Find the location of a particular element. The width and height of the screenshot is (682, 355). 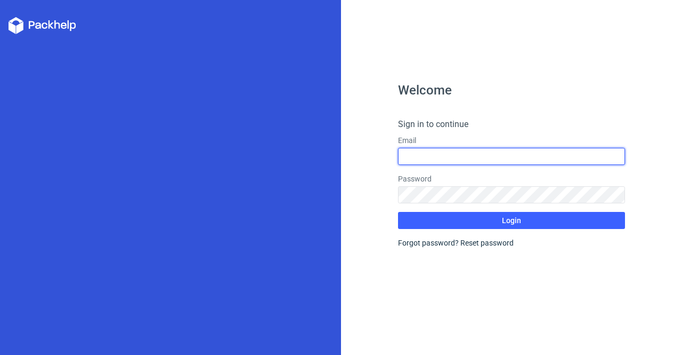

button: Login is located at coordinates (512, 220).